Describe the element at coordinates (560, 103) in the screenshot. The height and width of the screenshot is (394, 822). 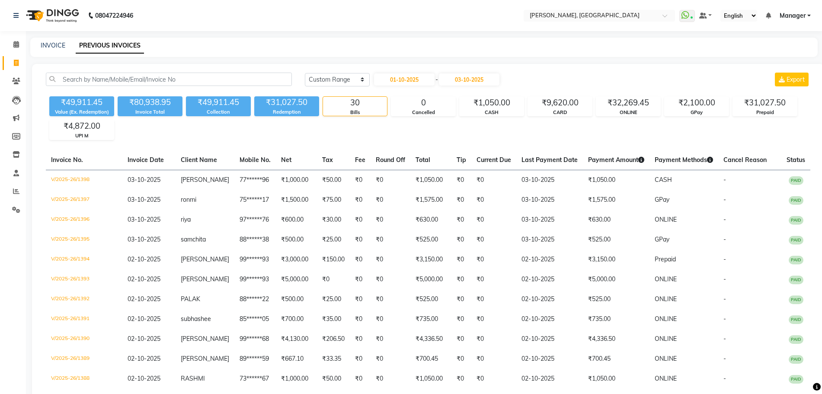
I see `div: ₹9,620.00` at that location.